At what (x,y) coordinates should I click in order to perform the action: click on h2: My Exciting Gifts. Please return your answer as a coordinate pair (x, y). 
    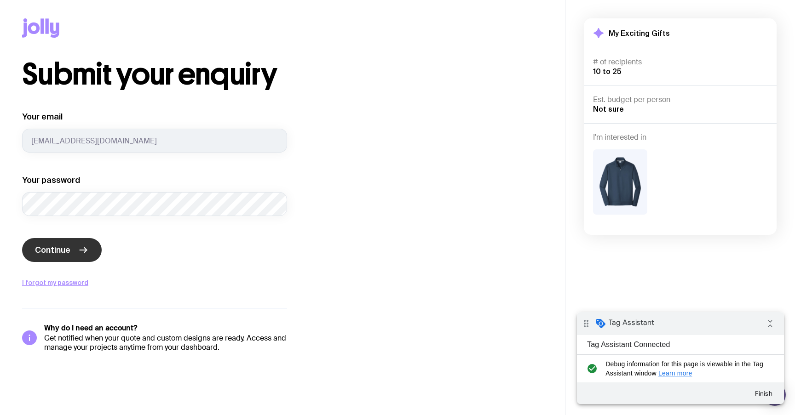
    Looking at the image, I should click on (639, 33).